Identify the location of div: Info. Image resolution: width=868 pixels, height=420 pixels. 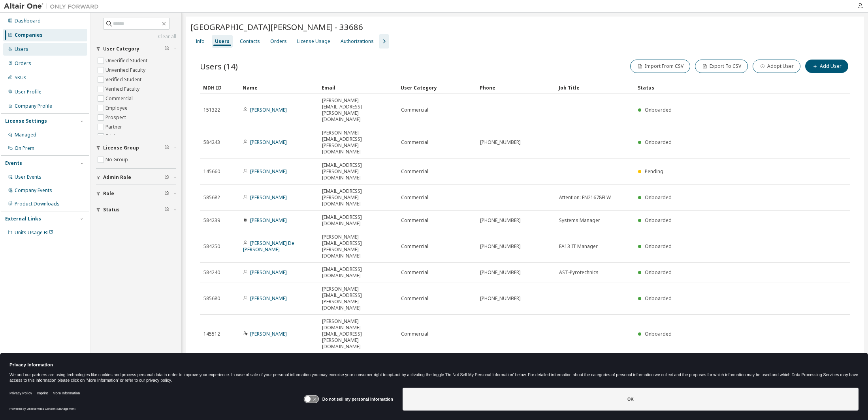
(200, 41).